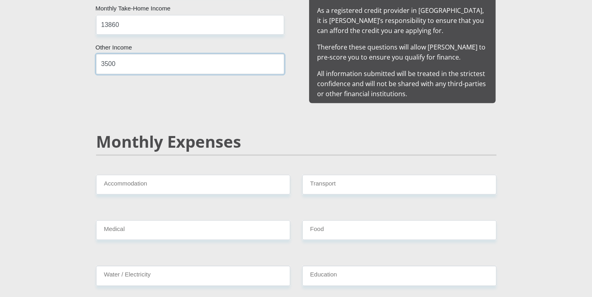 This screenshot has width=592, height=297. Describe the element at coordinates (193, 275) in the screenshot. I see `input: Expenses - Water/Electricity` at that location.